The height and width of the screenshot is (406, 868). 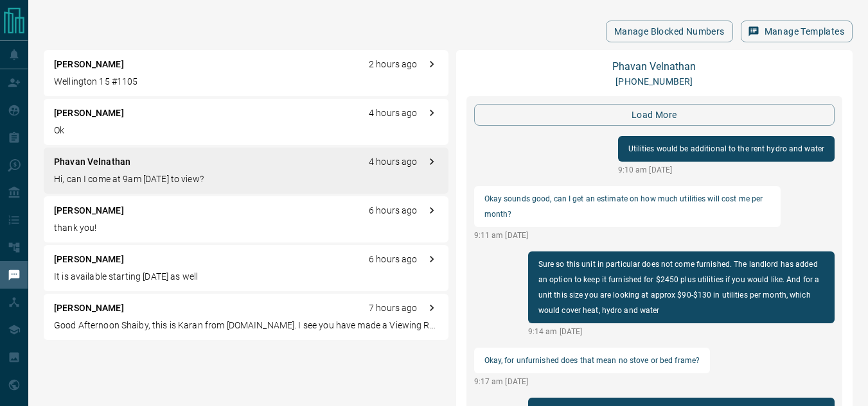 What do you see at coordinates (246, 228) in the screenshot?
I see `p: thank you!` at bounding box center [246, 228].